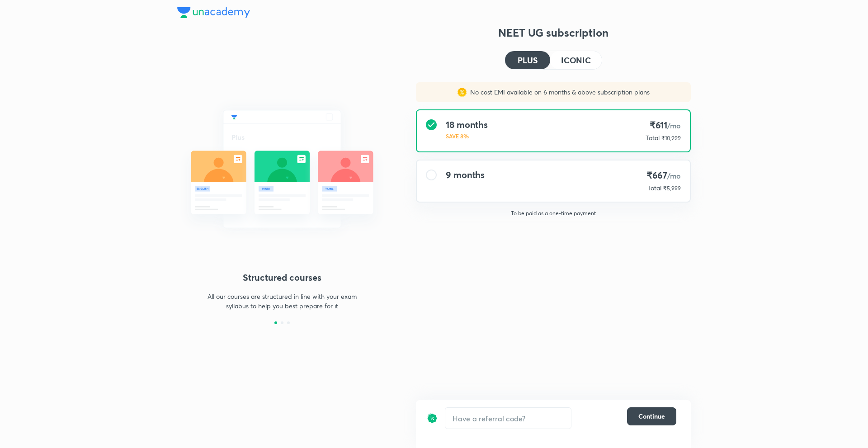  Describe the element at coordinates (662, 176) in the screenshot. I see `h4: ₹667` at that location.